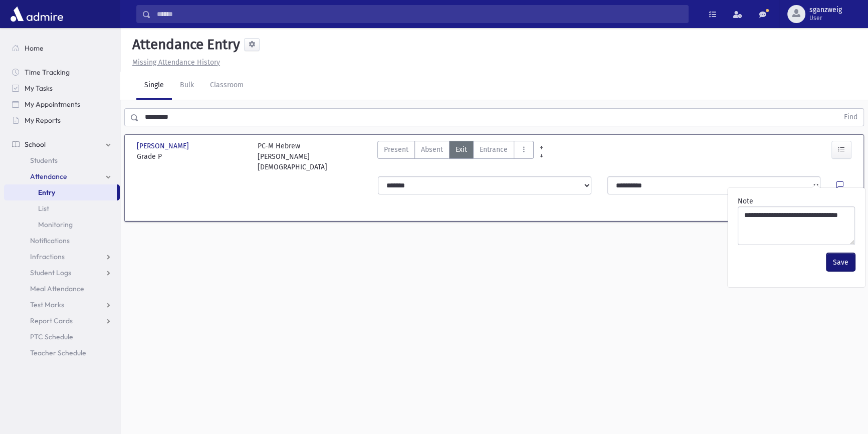  I want to click on span: PTC Schedule, so click(52, 337).